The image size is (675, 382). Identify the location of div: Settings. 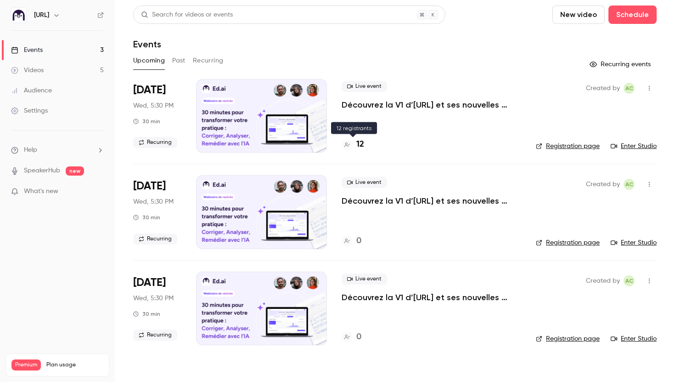
(29, 111).